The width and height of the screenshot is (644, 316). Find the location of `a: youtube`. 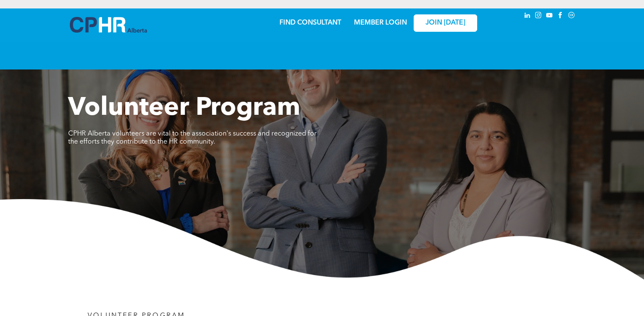

a: youtube is located at coordinates (550, 16).